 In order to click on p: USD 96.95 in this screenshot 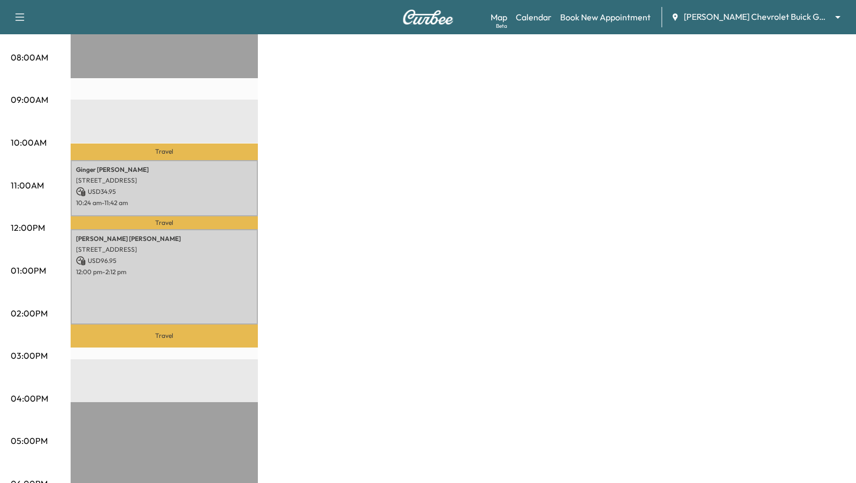, I will do `click(164, 261)`.